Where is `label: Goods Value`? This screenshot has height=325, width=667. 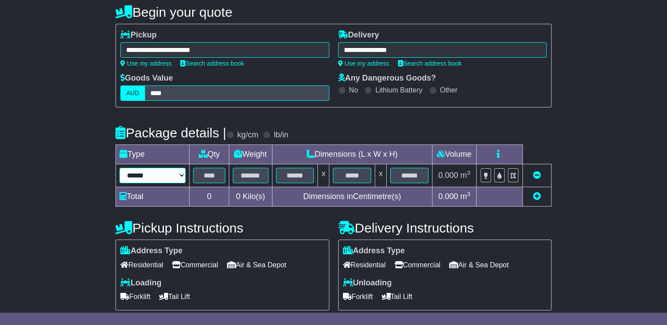 label: Goods Value is located at coordinates (146, 78).